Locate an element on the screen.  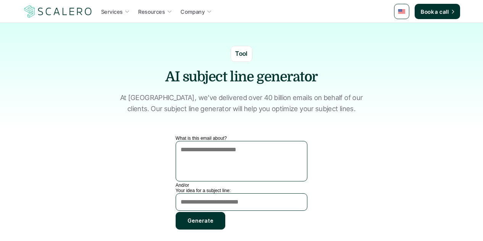
label: What is this email about? is located at coordinates (201, 138).